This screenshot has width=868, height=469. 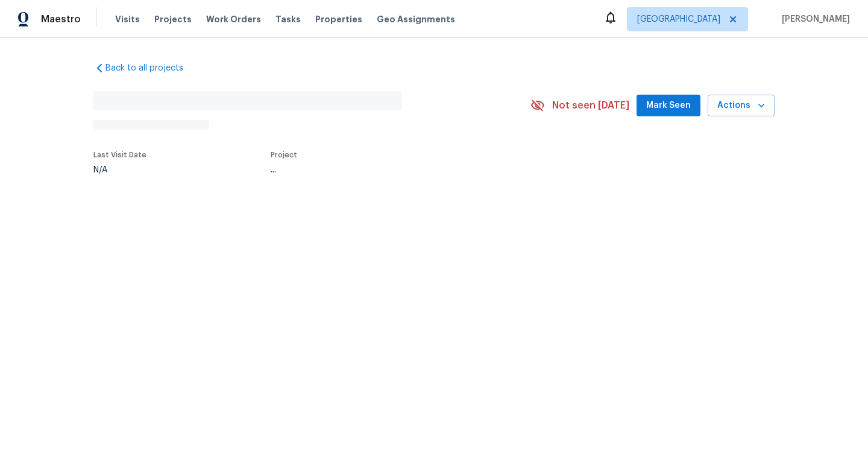 What do you see at coordinates (284, 155) in the screenshot?
I see `span: Project` at bounding box center [284, 155].